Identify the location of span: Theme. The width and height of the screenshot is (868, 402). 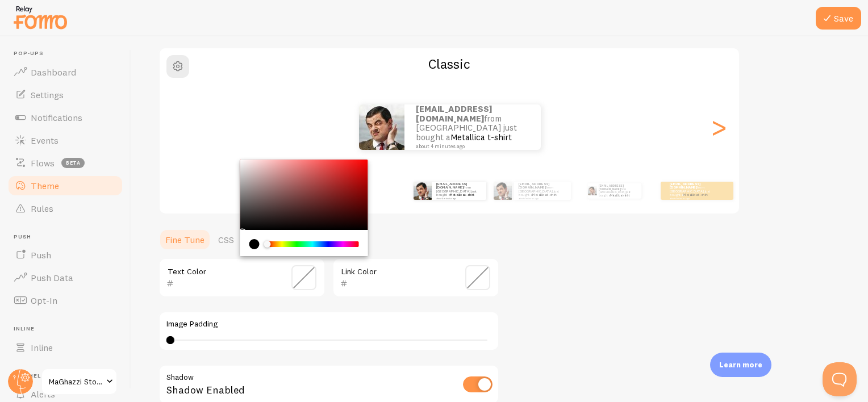
(45, 186).